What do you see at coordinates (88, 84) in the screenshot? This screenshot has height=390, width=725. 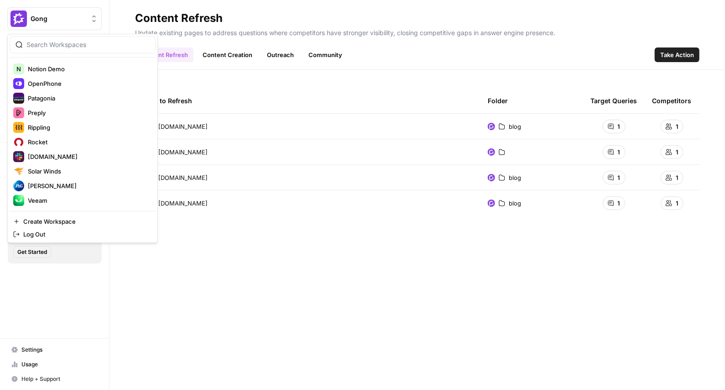 I see `span: OpenPhone` at bounding box center [88, 84].